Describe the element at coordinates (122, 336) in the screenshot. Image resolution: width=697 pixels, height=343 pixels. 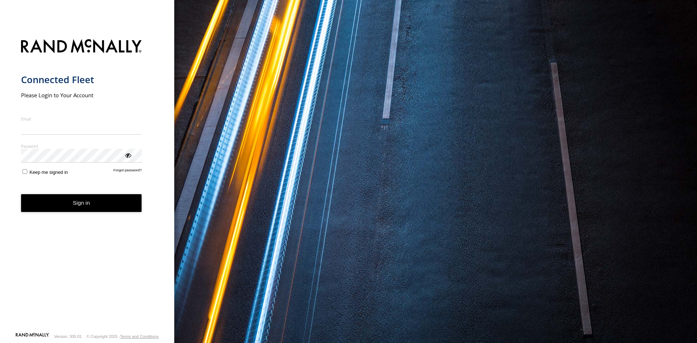
I see `div: © Copyright 2025 -` at that location.